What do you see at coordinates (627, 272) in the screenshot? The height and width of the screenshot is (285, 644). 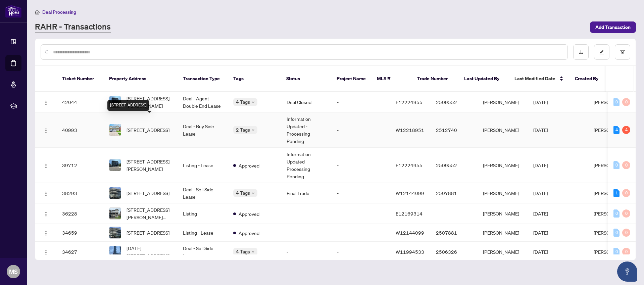 I see `button: Open asap` at bounding box center [627, 272].